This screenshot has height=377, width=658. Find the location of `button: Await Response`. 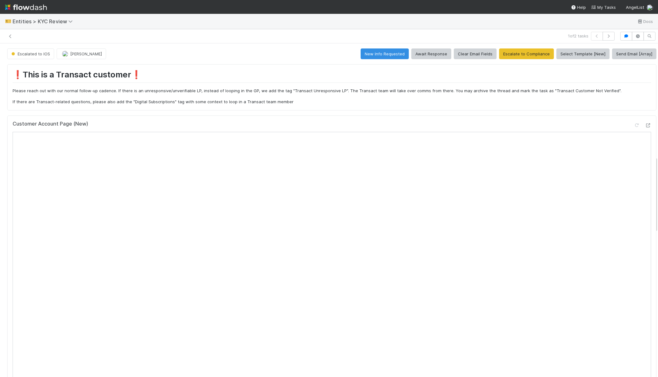

button: Await Response is located at coordinates (431, 54).